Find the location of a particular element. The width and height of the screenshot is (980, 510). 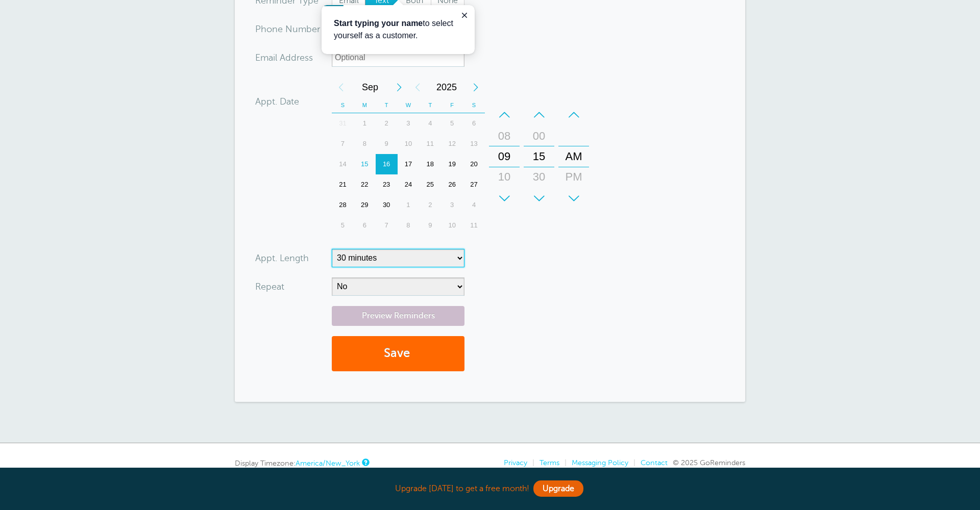

div: 45 is located at coordinates (539, 198).